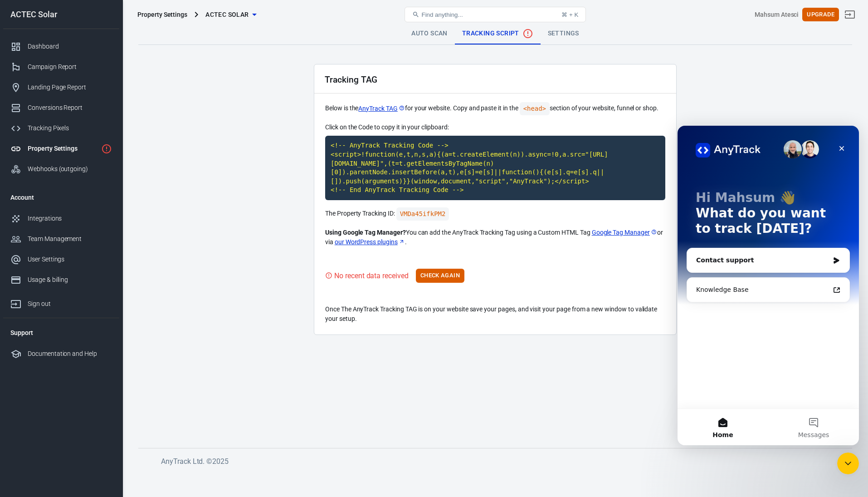 The height and width of the screenshot is (497, 868). Describe the element at coordinates (61, 279) in the screenshot. I see `a: Usage & billing` at that location.